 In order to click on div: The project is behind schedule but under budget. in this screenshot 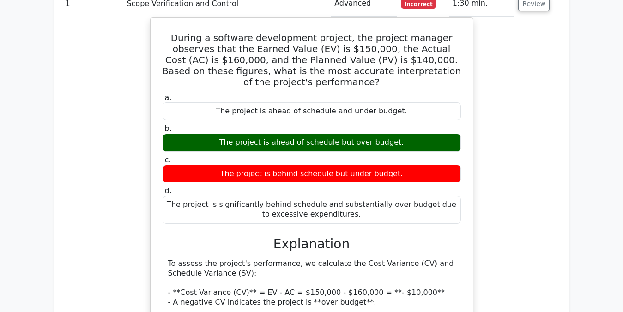, I will do `click(312, 174)`.